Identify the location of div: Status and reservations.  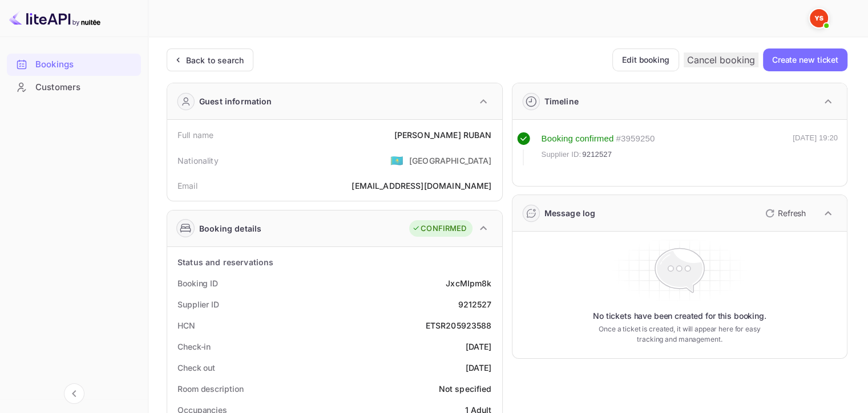
(225, 262).